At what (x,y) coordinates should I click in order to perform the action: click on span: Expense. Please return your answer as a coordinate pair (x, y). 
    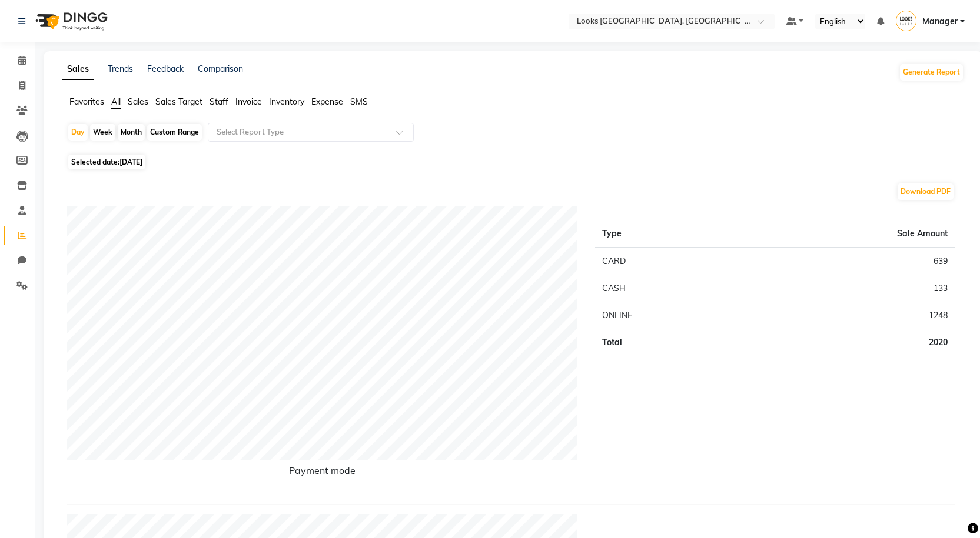
    Looking at the image, I should click on (327, 101).